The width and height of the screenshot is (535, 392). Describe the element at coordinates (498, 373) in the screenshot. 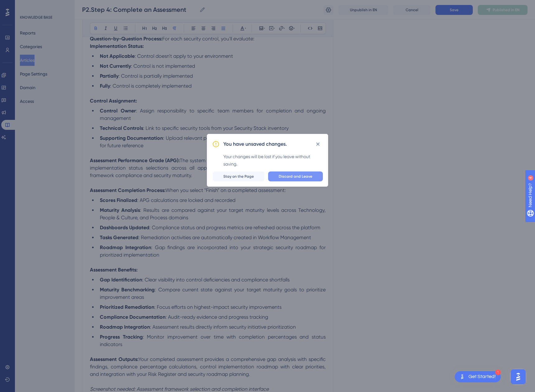

I see `div: 1` at that location.